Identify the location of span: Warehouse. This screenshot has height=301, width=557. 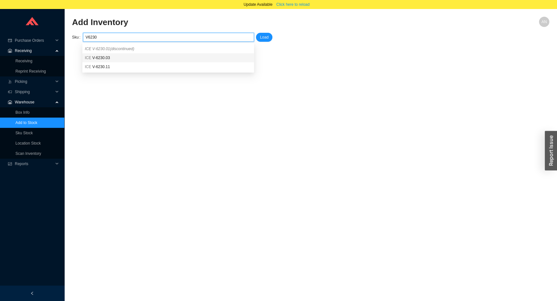
(34, 102).